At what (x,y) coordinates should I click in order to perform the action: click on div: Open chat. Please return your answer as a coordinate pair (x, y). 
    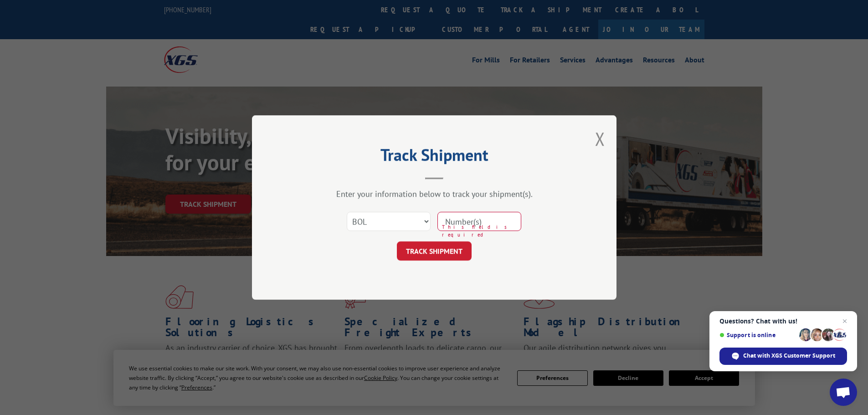
    Looking at the image, I should click on (844, 392).